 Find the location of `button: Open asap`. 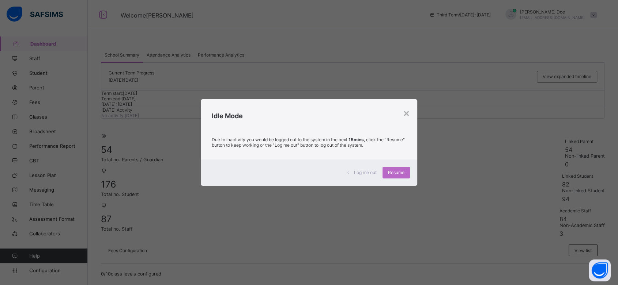

button: Open asap is located at coordinates (599, 271).